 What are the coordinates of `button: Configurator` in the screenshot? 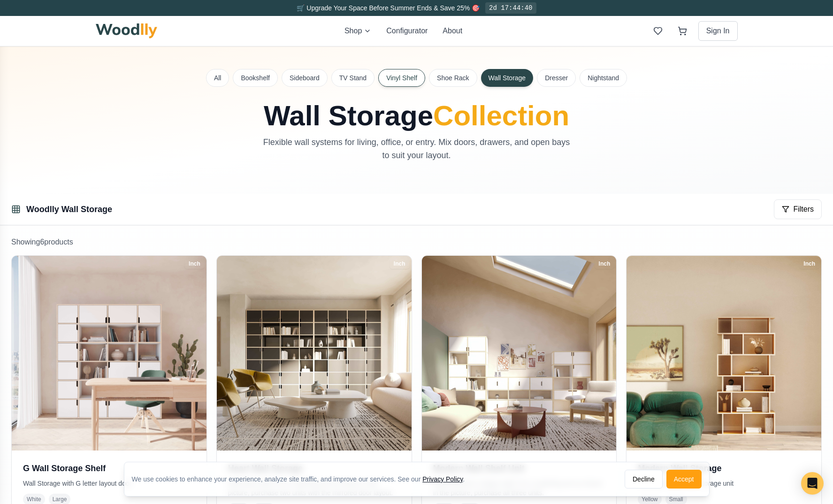 It's located at (407, 31).